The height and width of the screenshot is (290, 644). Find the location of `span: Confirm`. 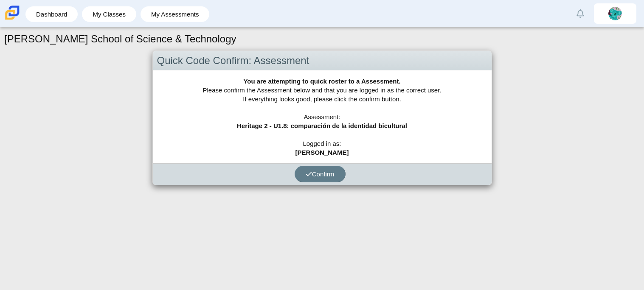

span: Confirm is located at coordinates (320, 174).